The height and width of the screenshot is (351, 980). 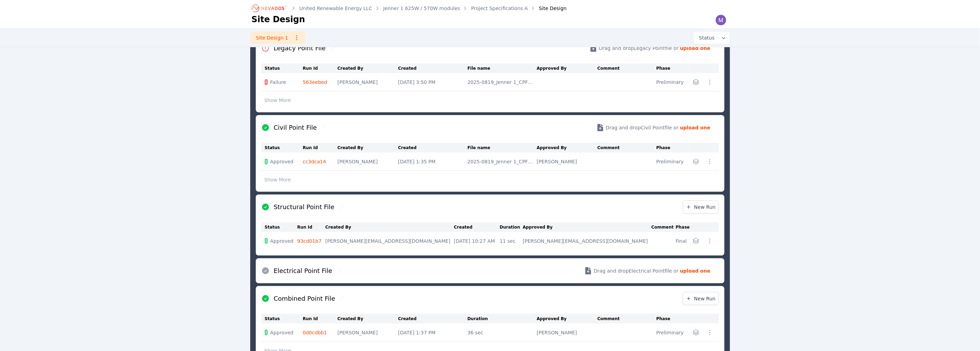 I want to click on div: Site Design, so click(x=548, y=9).